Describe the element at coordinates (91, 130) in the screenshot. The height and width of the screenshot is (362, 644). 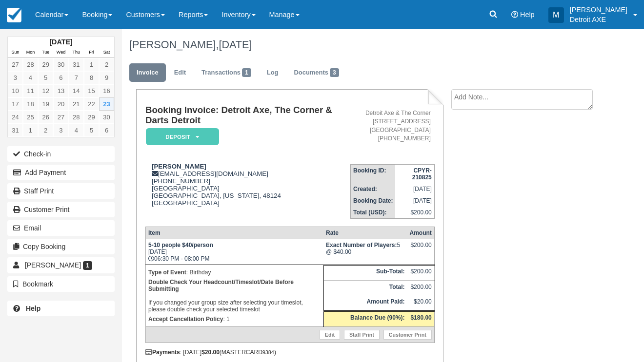
I see `a: 5` at that location.